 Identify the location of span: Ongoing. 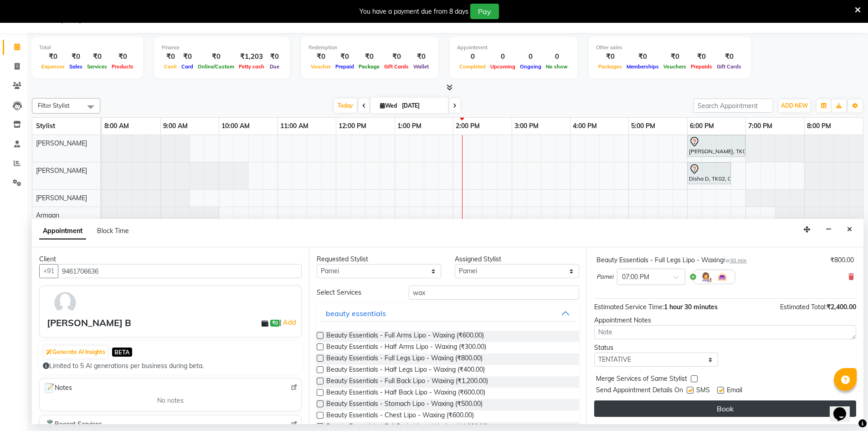
(531, 67).